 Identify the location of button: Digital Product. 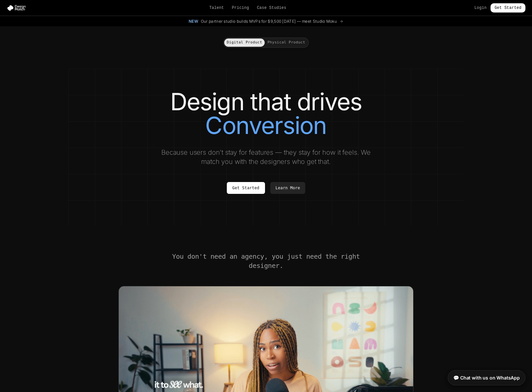
(245, 43).